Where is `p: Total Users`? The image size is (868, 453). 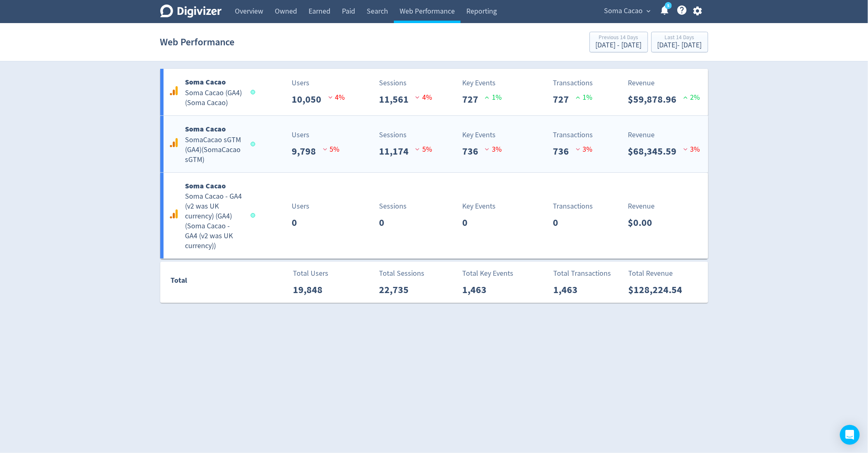 p: Total Users is located at coordinates (311, 273).